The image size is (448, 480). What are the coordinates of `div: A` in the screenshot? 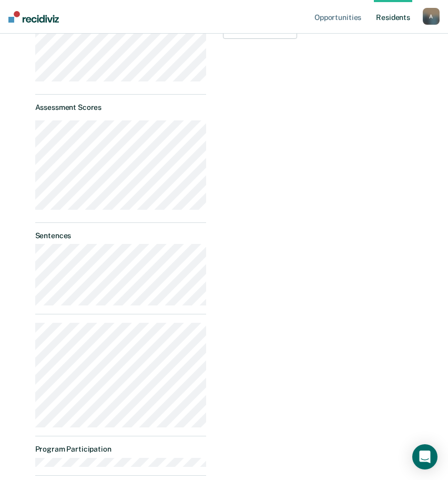 It's located at (431, 16).